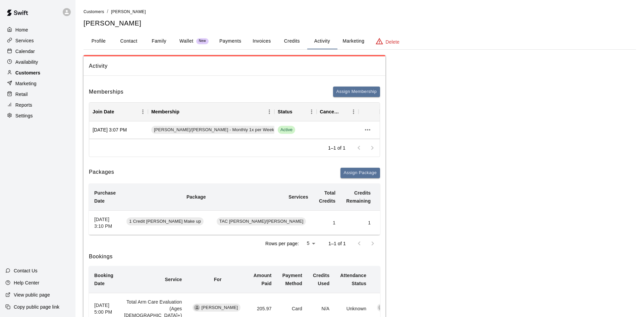  Describe the element at coordinates (28, 72) in the screenshot. I see `p: Customers` at that location.